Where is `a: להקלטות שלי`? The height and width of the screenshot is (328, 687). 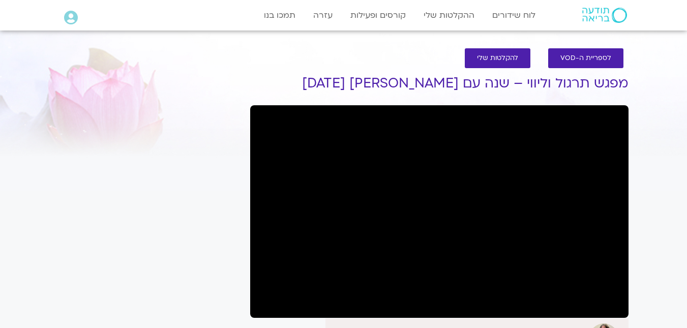 a: להקלטות שלי is located at coordinates (497, 58).